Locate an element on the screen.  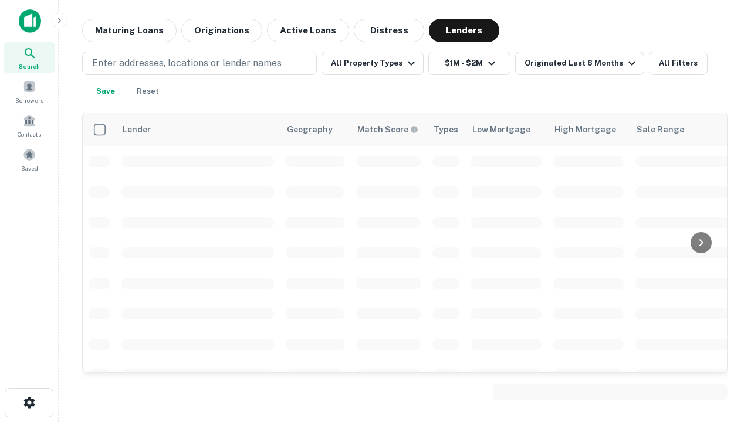
div: Sale Range is located at coordinates (660, 130).